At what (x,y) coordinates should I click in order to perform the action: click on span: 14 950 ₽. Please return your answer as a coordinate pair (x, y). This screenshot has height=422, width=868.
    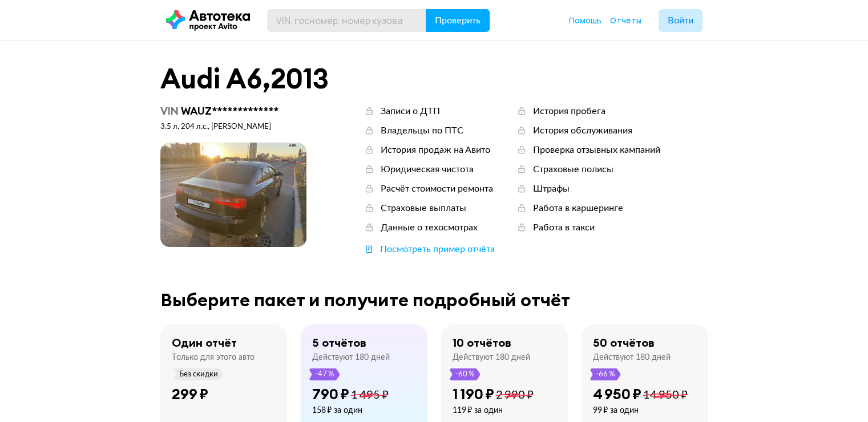
    Looking at the image, I should click on (666, 395).